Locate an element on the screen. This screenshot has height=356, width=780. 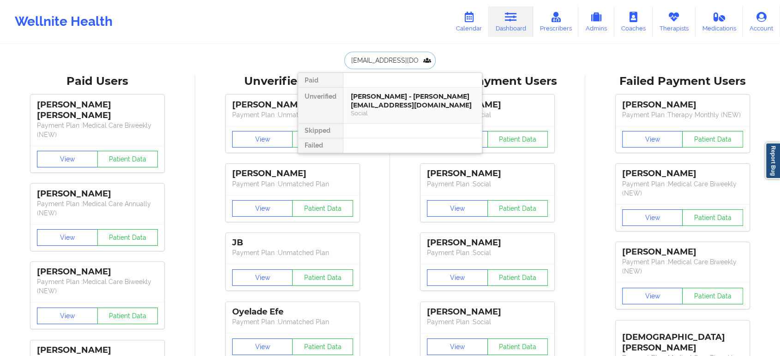
a: Medications is located at coordinates (719, 22).